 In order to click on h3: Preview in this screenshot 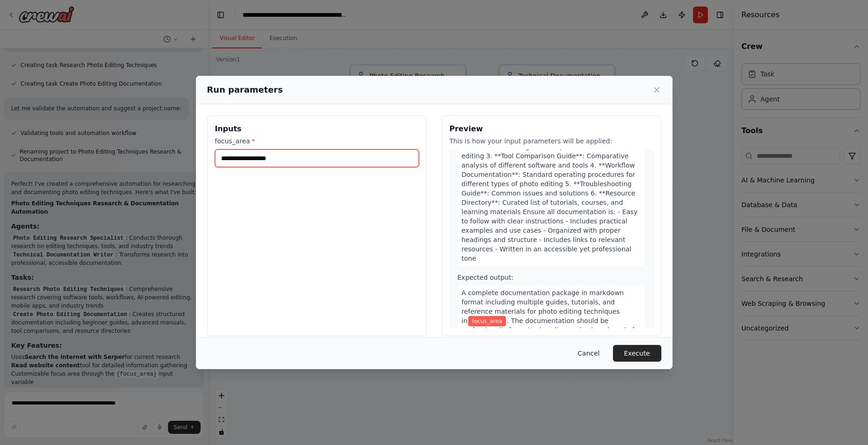, I will do `click(552, 129)`.